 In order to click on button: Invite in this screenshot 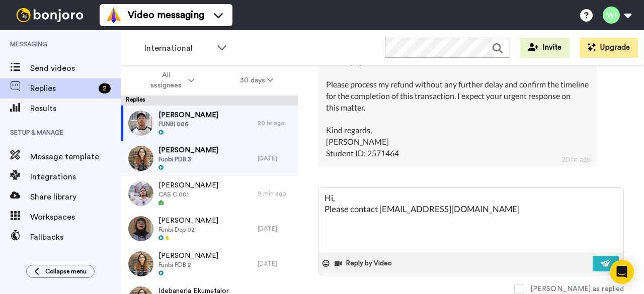, I will do `click(545, 48)`.